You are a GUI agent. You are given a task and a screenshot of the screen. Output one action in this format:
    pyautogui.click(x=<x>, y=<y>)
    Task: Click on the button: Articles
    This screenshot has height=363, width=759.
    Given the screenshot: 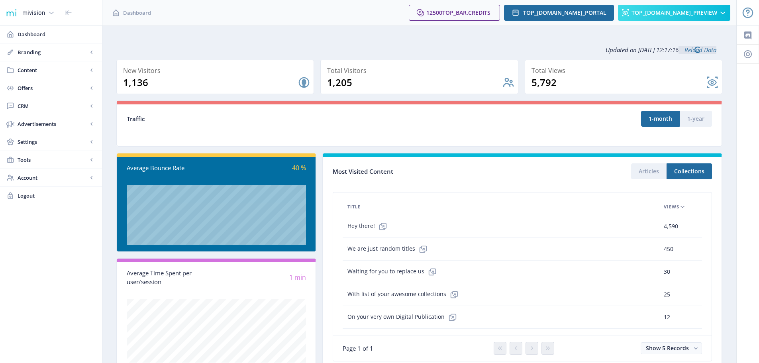 What is the action you would take?
    pyautogui.click(x=649, y=171)
    